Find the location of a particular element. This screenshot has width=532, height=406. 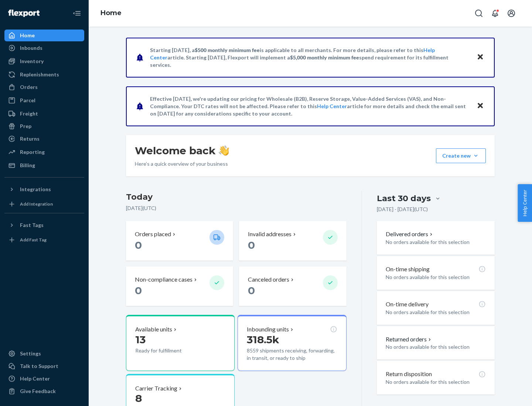

div: Fast Tags is located at coordinates (32, 225).